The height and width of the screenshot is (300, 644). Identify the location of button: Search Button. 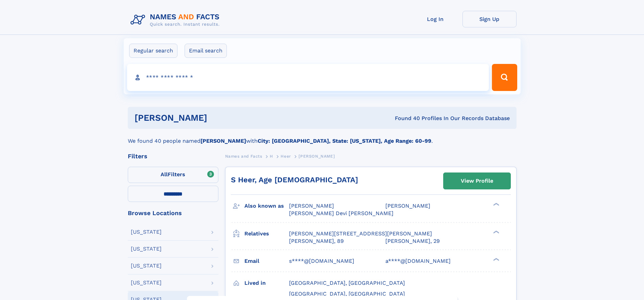
(504, 77).